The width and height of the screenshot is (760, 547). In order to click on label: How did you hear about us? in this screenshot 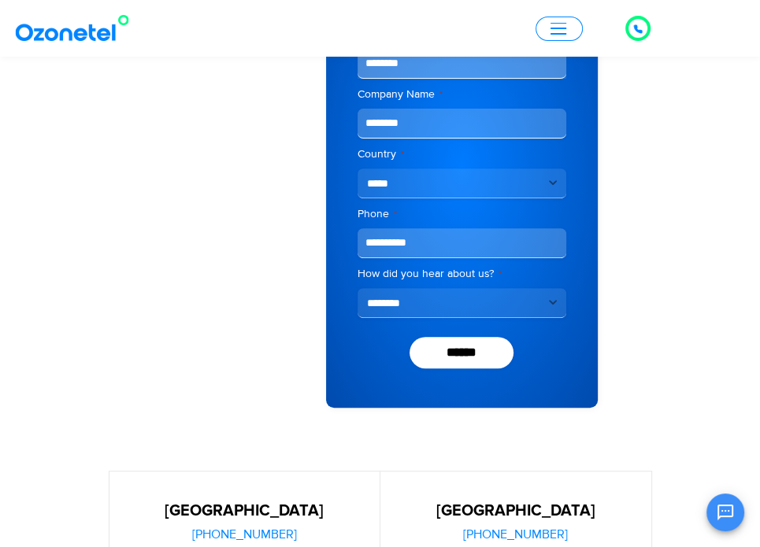, I will do `click(462, 274)`.